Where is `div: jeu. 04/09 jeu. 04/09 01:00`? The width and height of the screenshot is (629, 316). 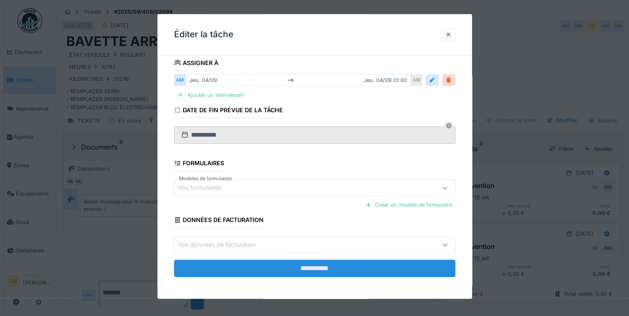 div: jeu. 04/09 jeu. 04/09 01:00 is located at coordinates (298, 80).